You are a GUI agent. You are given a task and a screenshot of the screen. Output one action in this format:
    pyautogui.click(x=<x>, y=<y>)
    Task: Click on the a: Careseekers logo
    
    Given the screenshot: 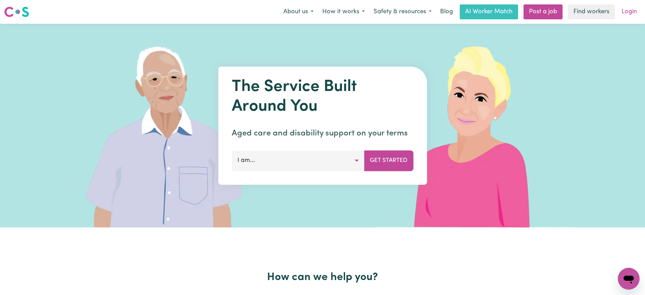 What is the action you would take?
    pyautogui.click(x=17, y=12)
    